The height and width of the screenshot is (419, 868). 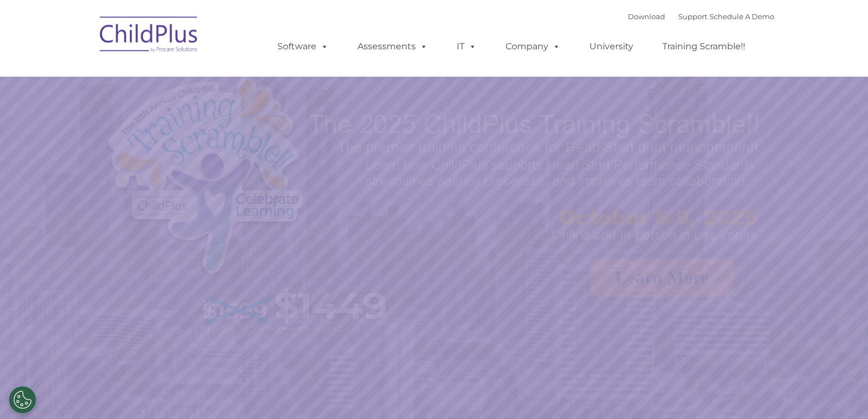 I want to click on a: Learn More, so click(x=662, y=278).